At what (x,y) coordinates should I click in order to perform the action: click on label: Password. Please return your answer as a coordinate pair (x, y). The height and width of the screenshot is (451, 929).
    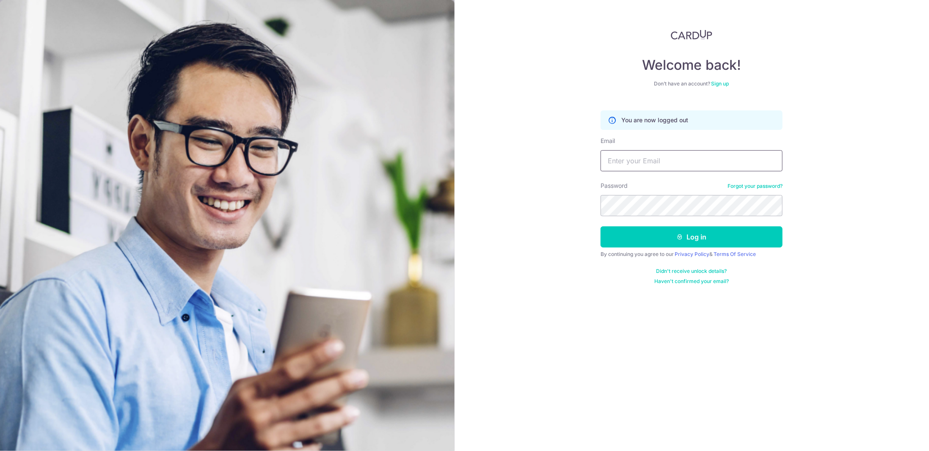
    Looking at the image, I should click on (614, 186).